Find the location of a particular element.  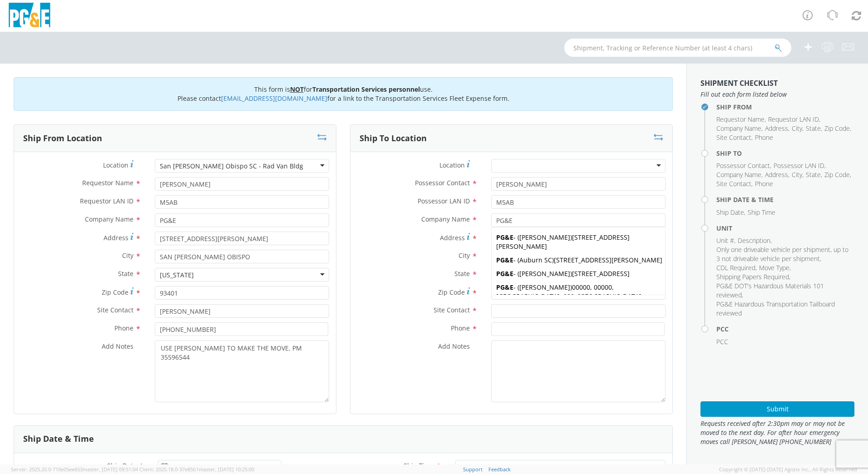

u: NOT is located at coordinates (297, 89).